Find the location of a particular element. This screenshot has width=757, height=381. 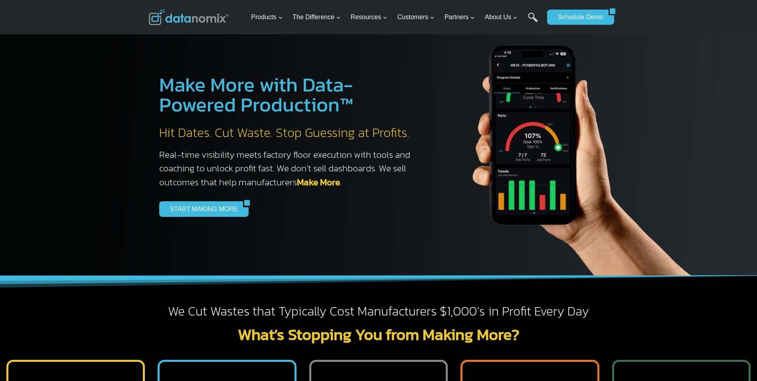

a: Search is located at coordinates (533, 21).